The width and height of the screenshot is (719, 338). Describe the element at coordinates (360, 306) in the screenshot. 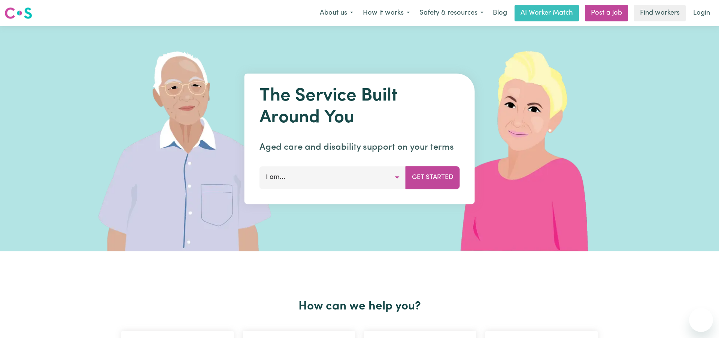

I see `h2: How can we help you?` at that location.